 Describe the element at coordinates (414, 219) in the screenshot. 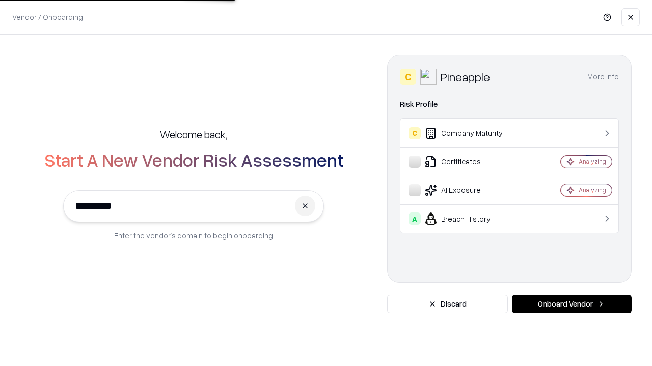

I see `div: A` at that location.